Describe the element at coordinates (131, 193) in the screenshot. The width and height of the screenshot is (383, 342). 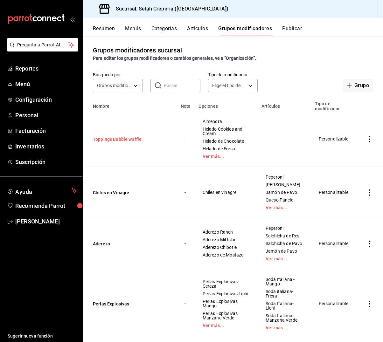
I see `button: Chiles en Vinagre` at that location.